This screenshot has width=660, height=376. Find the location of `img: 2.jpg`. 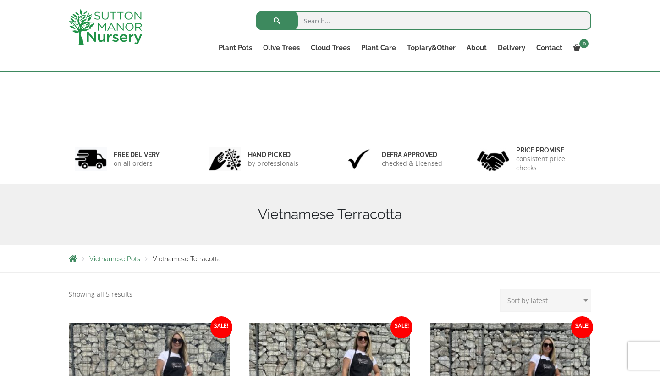

img: 2.jpg is located at coordinates (225, 159).